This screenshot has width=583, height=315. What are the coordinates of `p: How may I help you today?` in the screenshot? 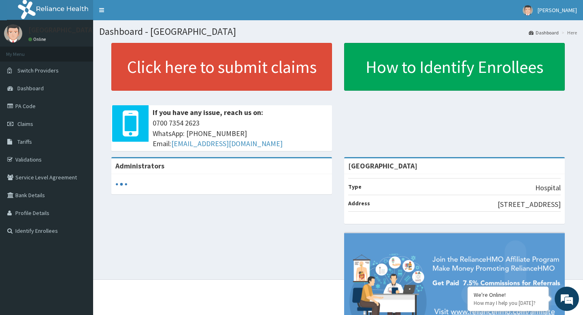 It's located at (508, 303).